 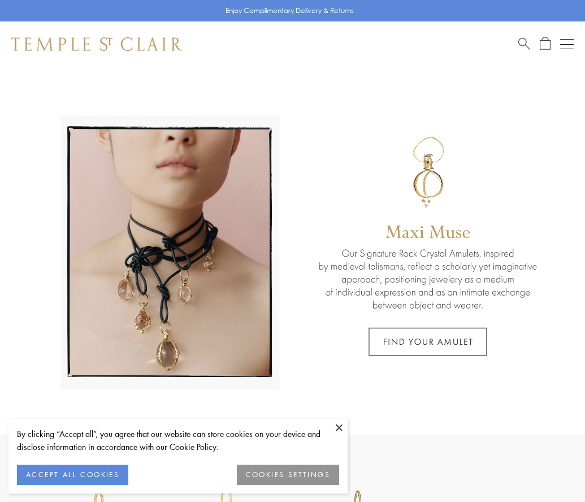 I want to click on button: ACCEPT ALL COOKIES, so click(x=72, y=475).